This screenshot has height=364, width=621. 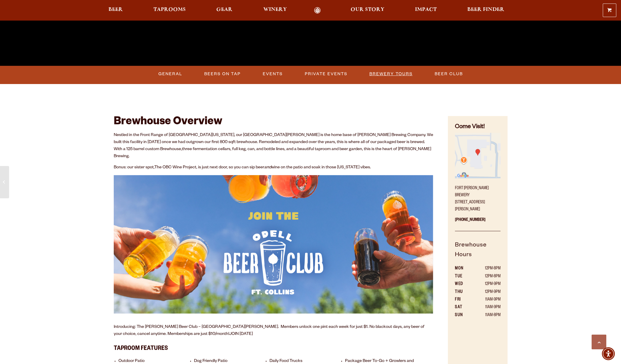 What do you see at coordinates (608, 354) in the screenshot?
I see `div: Accessibility Menu` at bounding box center [608, 354].